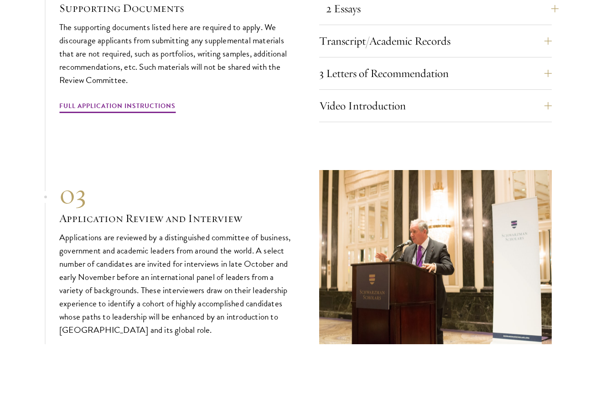 This screenshot has height=398, width=611. Describe the element at coordinates (435, 106) in the screenshot. I see `button: Video Introduction` at that location.